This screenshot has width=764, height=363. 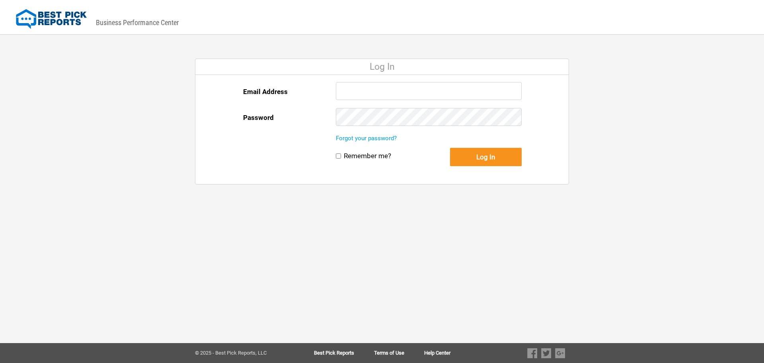 I want to click on a: Help Center, so click(x=438, y=353).